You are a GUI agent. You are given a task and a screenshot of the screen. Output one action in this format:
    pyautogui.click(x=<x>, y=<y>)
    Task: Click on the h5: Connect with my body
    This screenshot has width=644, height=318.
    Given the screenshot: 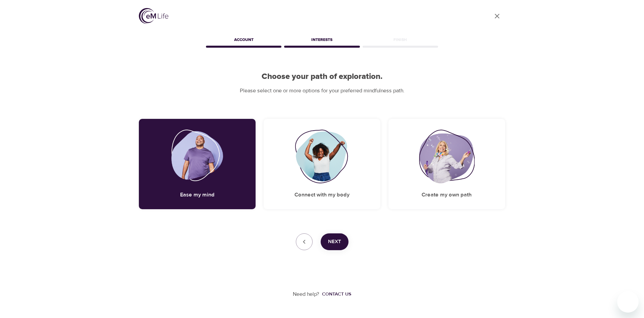 What is the action you would take?
    pyautogui.click(x=322, y=195)
    